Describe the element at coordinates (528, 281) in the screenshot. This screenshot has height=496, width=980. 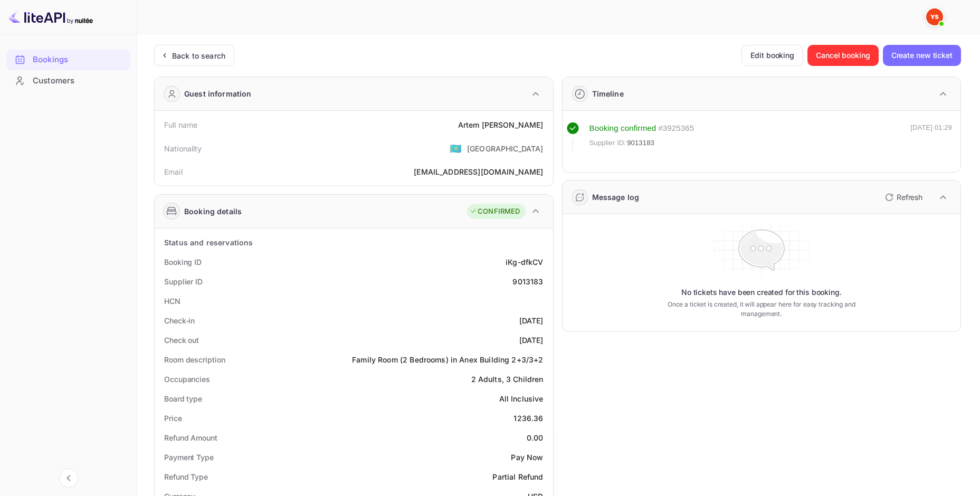
I see `div: 9013183` at that location.